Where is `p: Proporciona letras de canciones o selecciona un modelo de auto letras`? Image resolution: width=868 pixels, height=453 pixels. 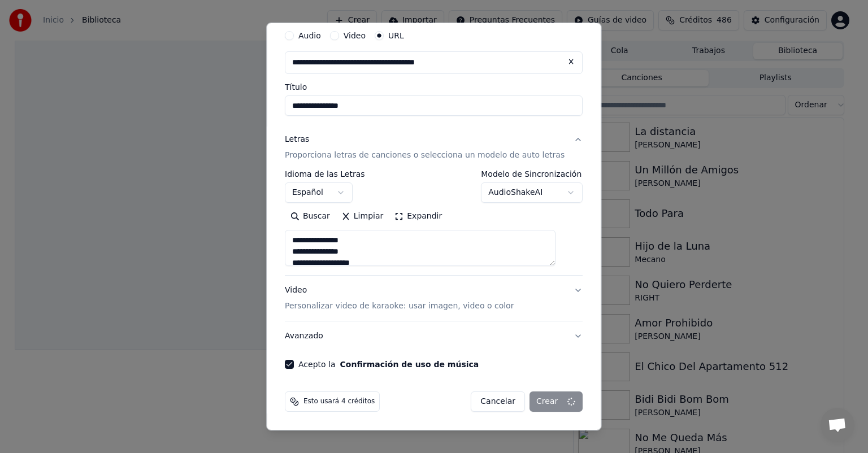 p: Proporciona letras de canciones o selecciona un modelo de auto letras is located at coordinates (425, 156).